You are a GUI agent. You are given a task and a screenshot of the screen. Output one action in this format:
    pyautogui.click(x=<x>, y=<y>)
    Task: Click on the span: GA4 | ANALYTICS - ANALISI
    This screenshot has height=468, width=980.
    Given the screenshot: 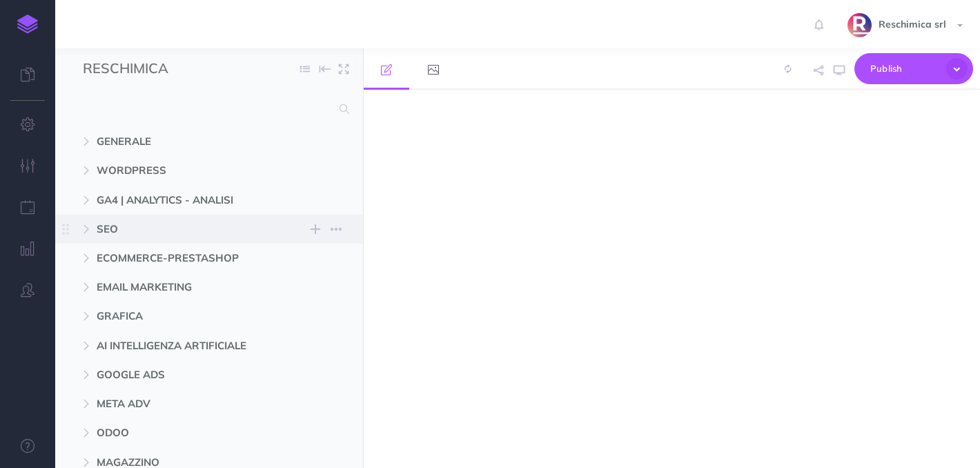 What is the action you would take?
    pyautogui.click(x=180, y=200)
    